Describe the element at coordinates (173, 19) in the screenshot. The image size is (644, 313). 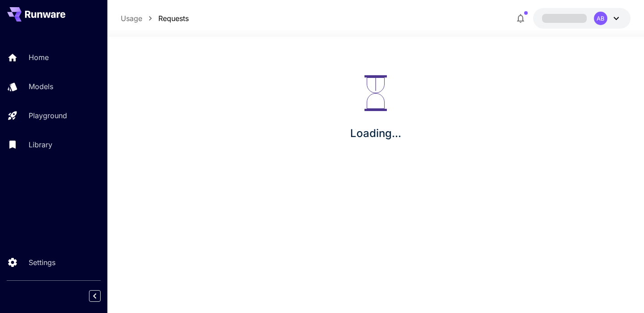
I see `p: Requests` at that location.